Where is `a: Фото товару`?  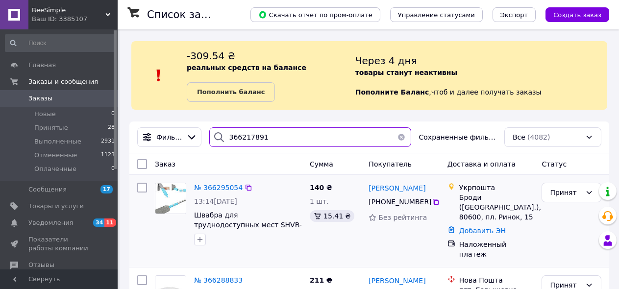 a: Фото товару is located at coordinates (171, 198).